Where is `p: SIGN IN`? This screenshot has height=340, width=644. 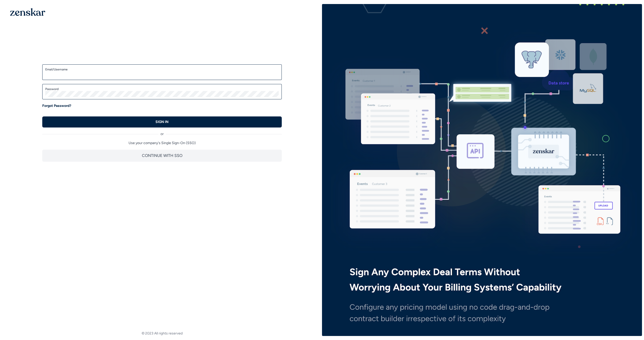 p: SIGN IN is located at coordinates (162, 122).